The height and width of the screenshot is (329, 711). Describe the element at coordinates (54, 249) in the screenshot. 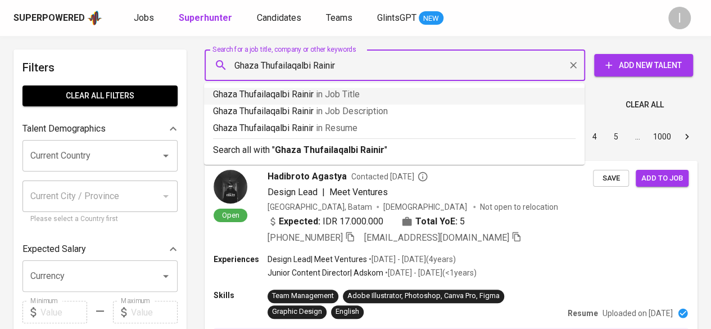

I see `p: Expected Salary` at that location.